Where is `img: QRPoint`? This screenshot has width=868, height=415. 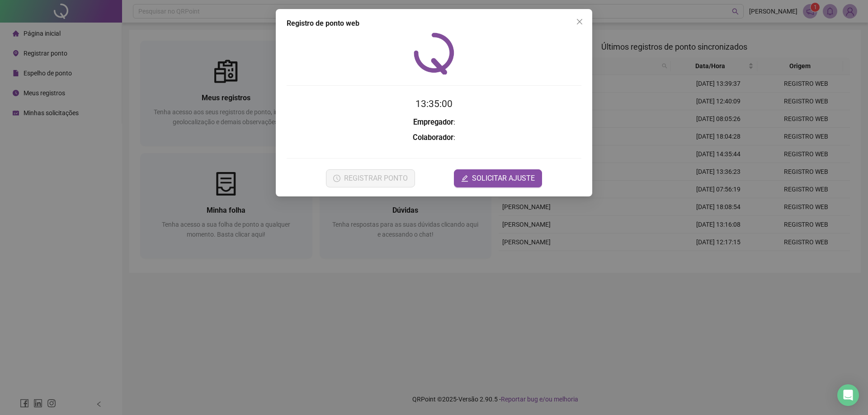
img: QRPoint is located at coordinates (434, 53).